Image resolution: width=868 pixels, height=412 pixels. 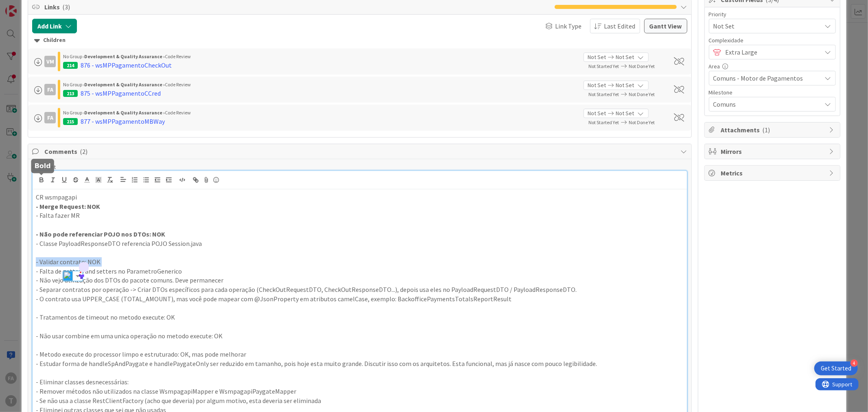 What do you see at coordinates (359, 215) in the screenshot?
I see `p: - Falta fazer MR` at bounding box center [359, 215].